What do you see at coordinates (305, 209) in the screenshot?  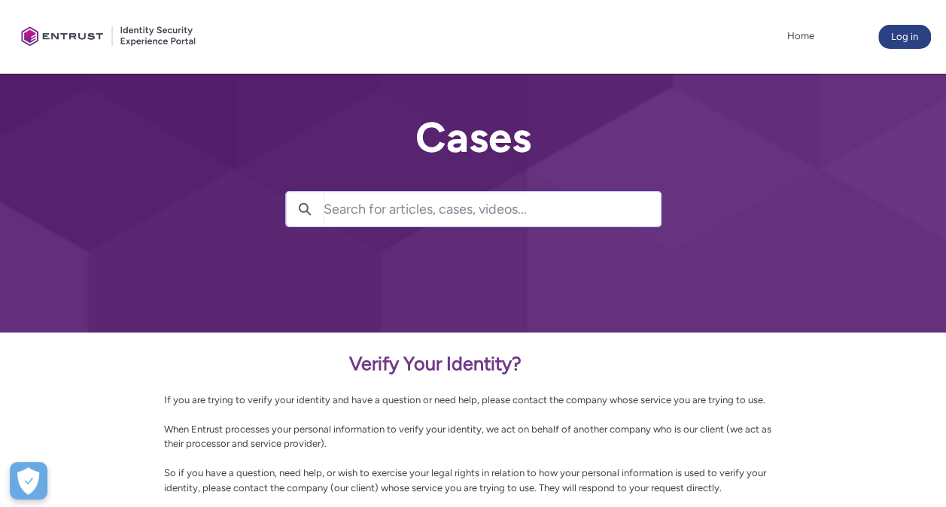 I see `button: Search` at bounding box center [305, 209].